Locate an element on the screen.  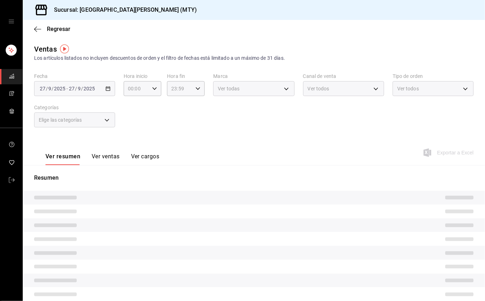
button: Regresar is located at coordinates (52, 29).